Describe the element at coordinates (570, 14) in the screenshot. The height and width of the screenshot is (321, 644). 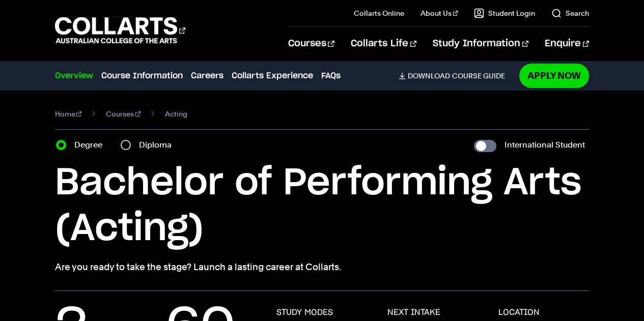
I see `a: Search` at that location.